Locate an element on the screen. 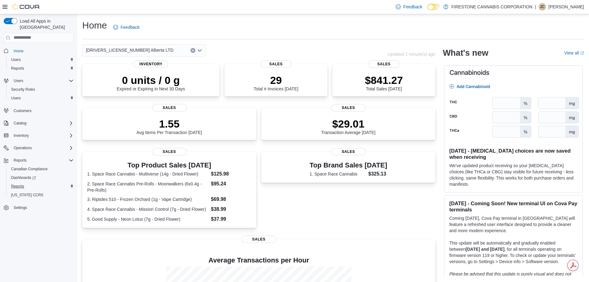 Image resolution: width=589 pixels, height=282 pixels. img: Cova is located at coordinates (26, 7).